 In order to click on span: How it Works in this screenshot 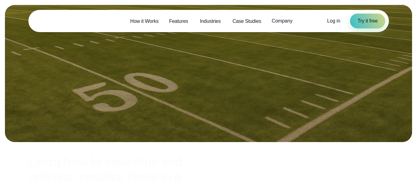, I will do `click(144, 21)`.